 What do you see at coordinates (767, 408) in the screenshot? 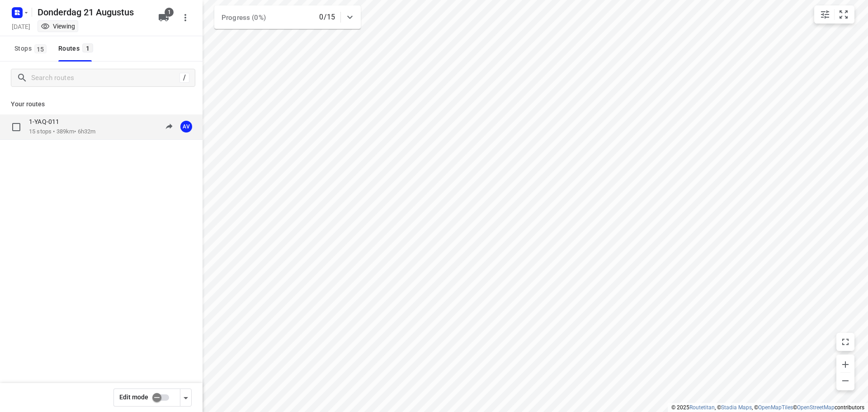
I see `li: © 2025 , © , © © contributors` at bounding box center [767, 408].